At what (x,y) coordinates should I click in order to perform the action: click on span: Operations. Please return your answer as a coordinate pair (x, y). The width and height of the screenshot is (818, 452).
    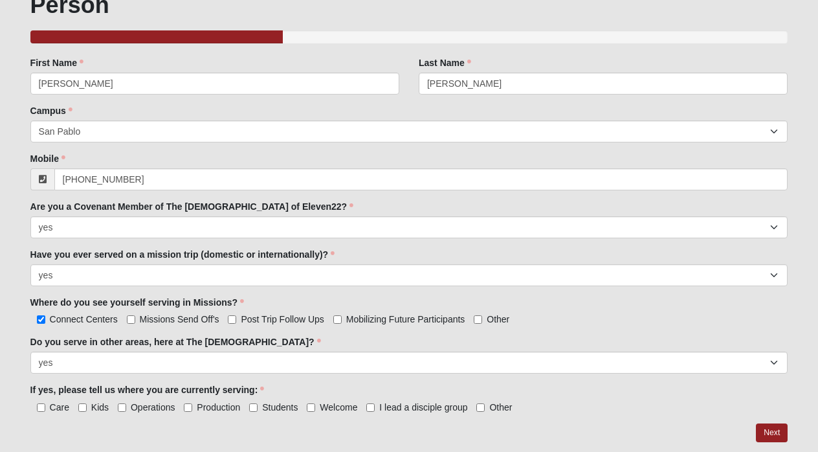
    Looking at the image, I should click on (153, 407).